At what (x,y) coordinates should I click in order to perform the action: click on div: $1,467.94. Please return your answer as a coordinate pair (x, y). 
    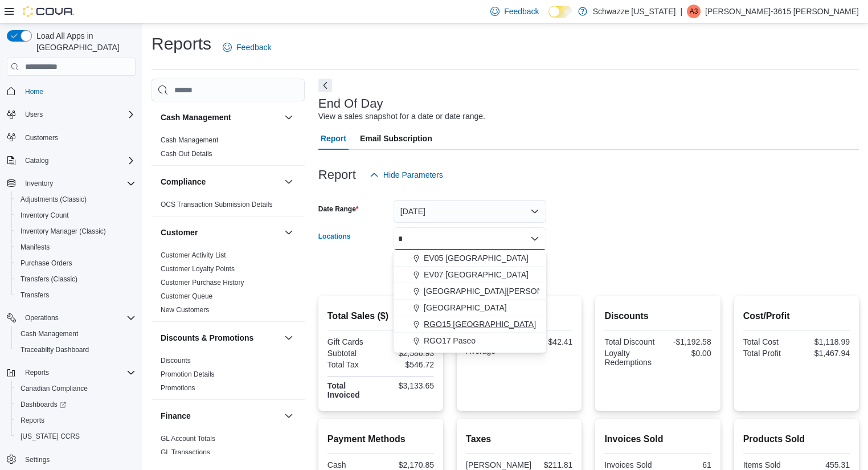
    Looking at the image, I should click on (824, 353).